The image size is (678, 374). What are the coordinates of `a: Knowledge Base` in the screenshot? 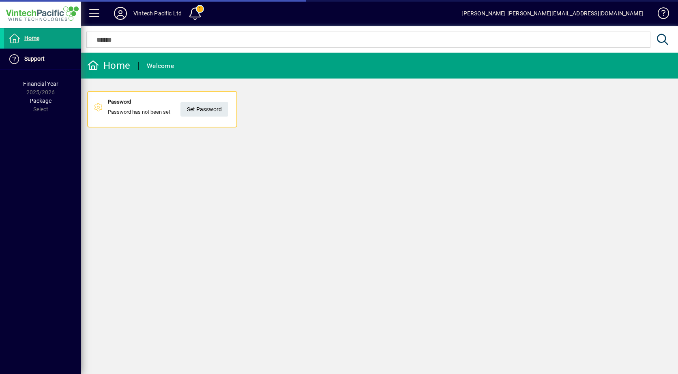 It's located at (659, 15).